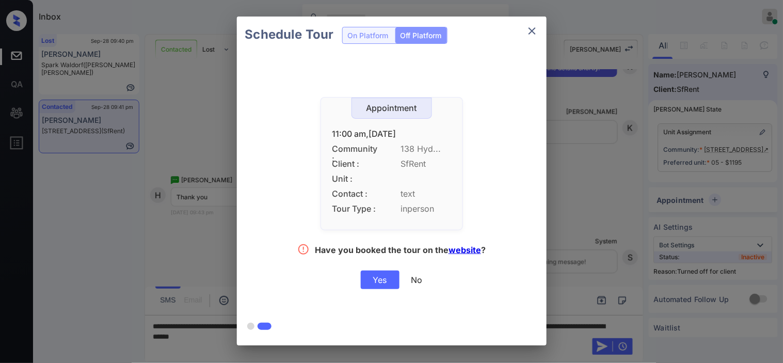 The width and height of the screenshot is (783, 363). Describe the element at coordinates (290, 35) in the screenshot. I see `h2: Schedule Tour` at that location.